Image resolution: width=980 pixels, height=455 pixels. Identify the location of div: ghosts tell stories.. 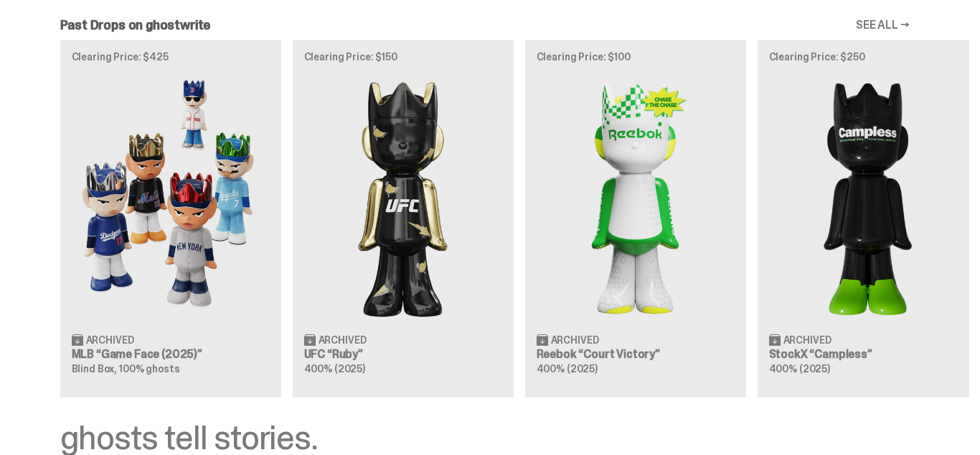
(485, 437).